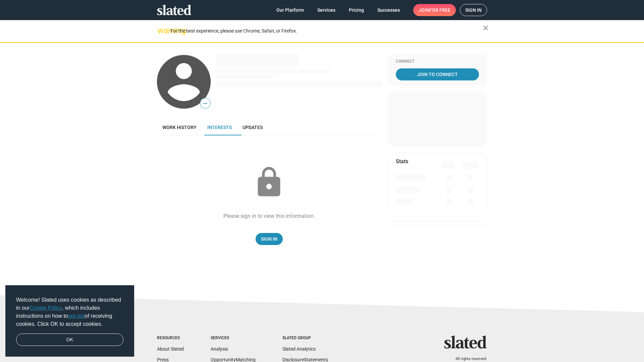 This screenshot has width=644, height=362. I want to click on div: Please sign in to view this information., so click(269, 216).